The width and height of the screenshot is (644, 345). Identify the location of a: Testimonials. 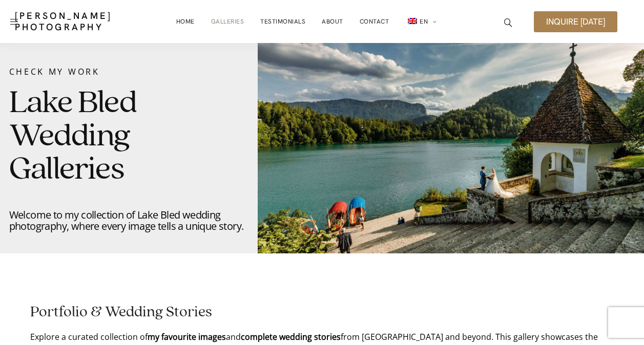
(283, 21).